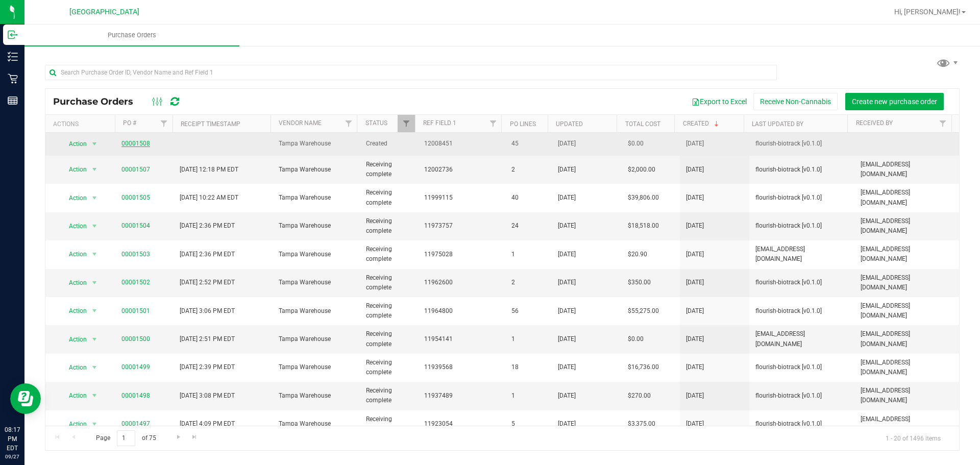 This screenshot has width=980, height=465. Describe the element at coordinates (461, 395) in the screenshot. I see `span: 11937489` at that location.